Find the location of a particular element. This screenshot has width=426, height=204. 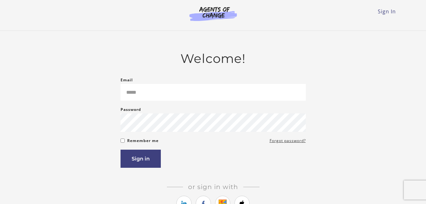

h2: Welcome! is located at coordinates (213, 58).